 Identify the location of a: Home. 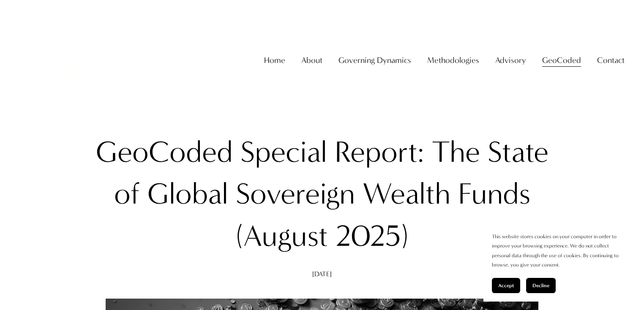
(274, 60).